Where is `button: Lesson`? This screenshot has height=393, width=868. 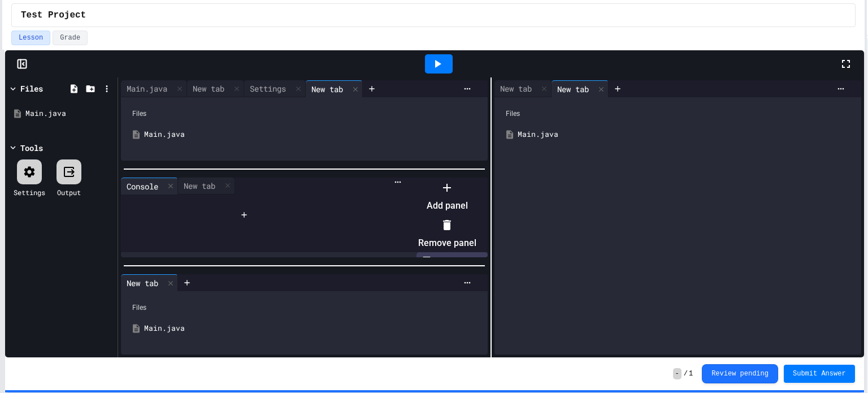 button: Lesson is located at coordinates (31, 38).